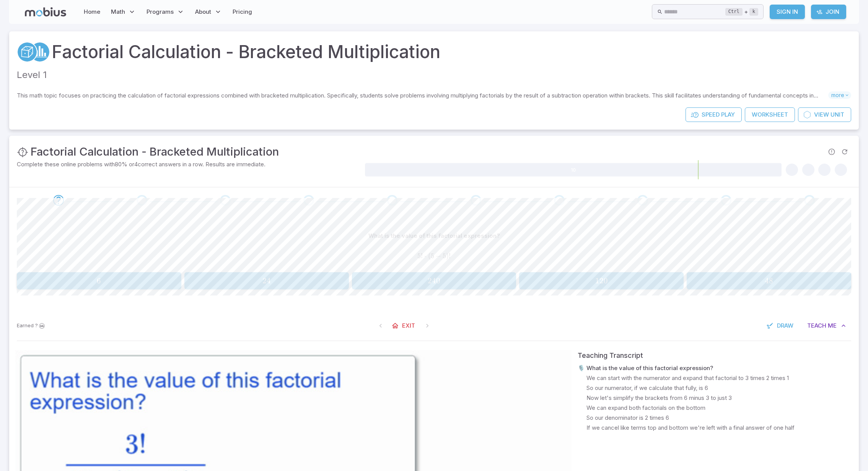 Image resolution: width=868 pixels, height=471 pixels. What do you see at coordinates (832, 152) in the screenshot?
I see `span: Report an issue with the question` at bounding box center [832, 152].